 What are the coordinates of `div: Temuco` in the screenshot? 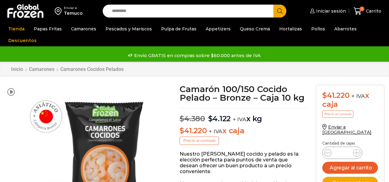 It's located at (73, 13).